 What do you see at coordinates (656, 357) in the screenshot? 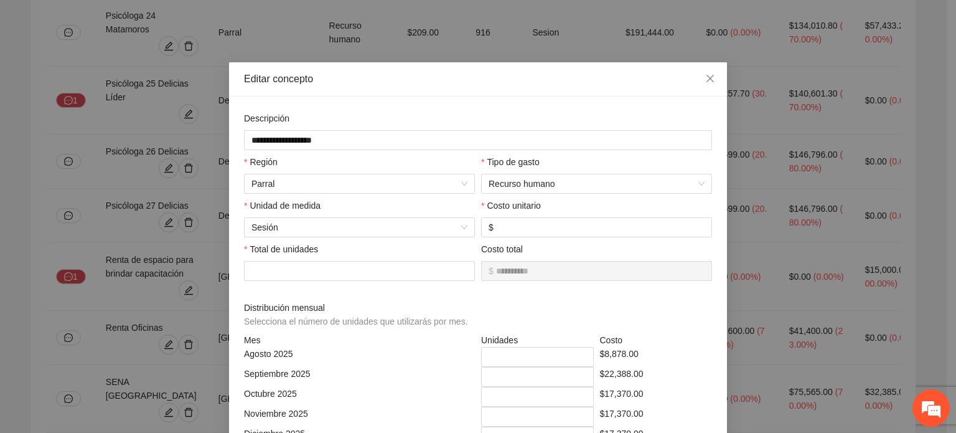
I see `div: $8,878.00` at bounding box center [656, 357].